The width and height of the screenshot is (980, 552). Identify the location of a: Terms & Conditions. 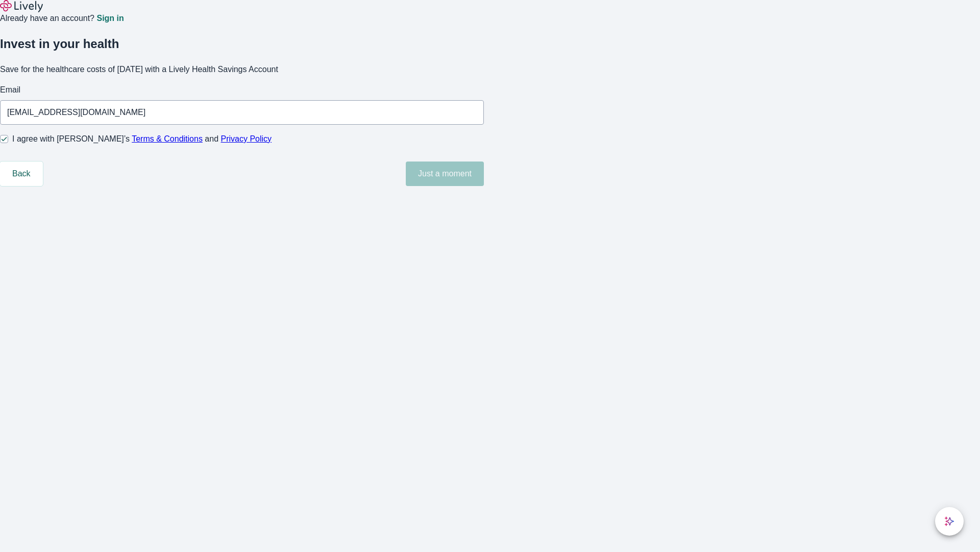
(167, 138).